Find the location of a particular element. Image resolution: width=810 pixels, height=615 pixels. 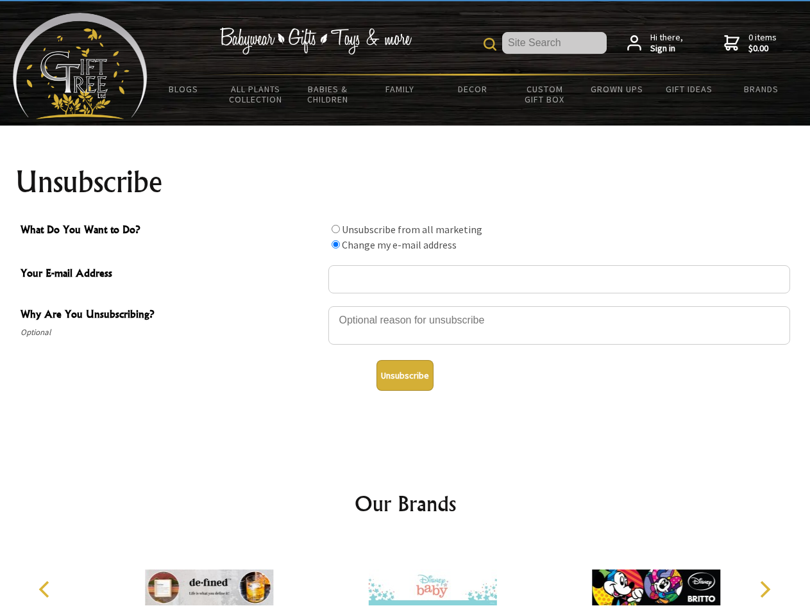

h1: Unsubscribe is located at coordinates (405, 182).